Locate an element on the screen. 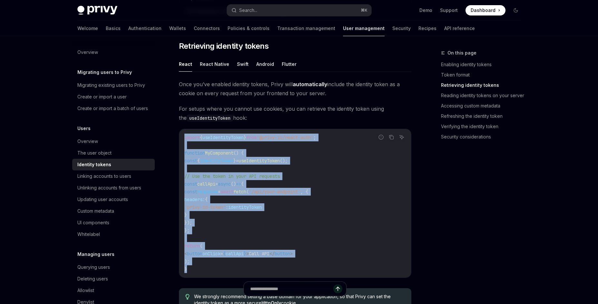 Image resolution: width=598 pixels, height=304 pixels. a: Token format is located at coordinates (484, 75).